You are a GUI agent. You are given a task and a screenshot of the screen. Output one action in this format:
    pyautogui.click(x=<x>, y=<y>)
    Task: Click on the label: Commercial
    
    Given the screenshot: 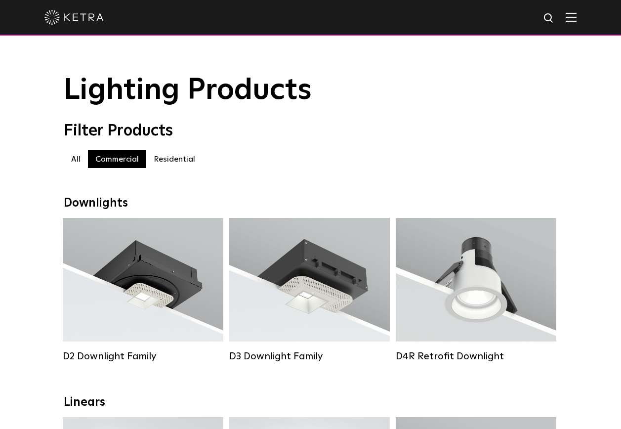 What is the action you would take?
    pyautogui.click(x=117, y=159)
    